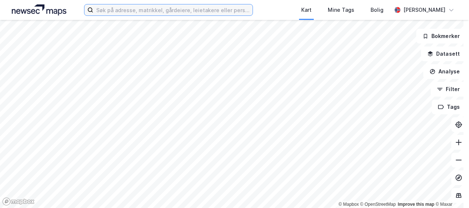 This screenshot has width=469, height=208. Describe the element at coordinates (451, 190) in the screenshot. I see `div: Kontrollprogram for chat` at that location.